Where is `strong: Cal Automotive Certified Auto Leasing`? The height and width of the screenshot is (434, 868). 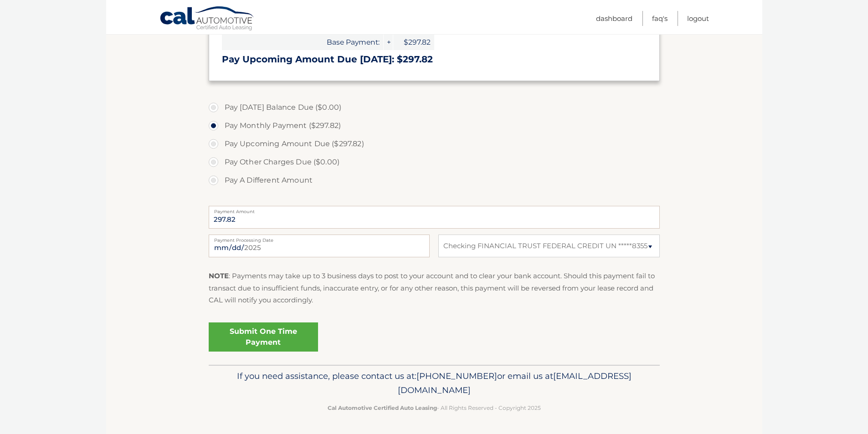 strong: Cal Automotive Certified Auto Leasing is located at coordinates (382, 408).